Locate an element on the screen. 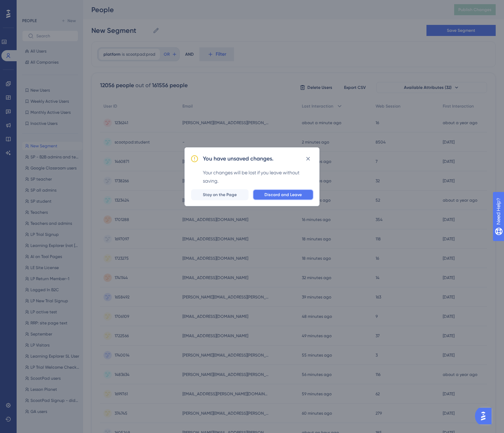 The image size is (504, 433). span: Discard and Leave is located at coordinates (283, 195).